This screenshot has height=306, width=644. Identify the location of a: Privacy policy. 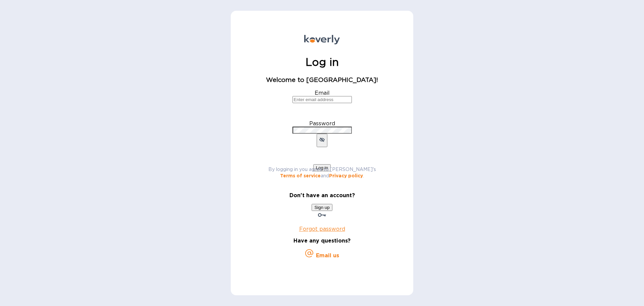
(346, 176).